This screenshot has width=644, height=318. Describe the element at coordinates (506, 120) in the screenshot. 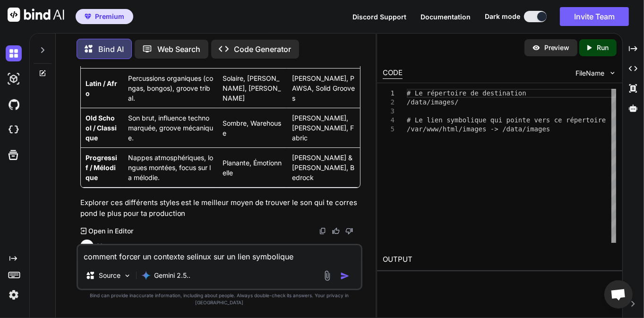

I see `span: # Le lien symbolique qui pointe vers ce répertoire` at that location.